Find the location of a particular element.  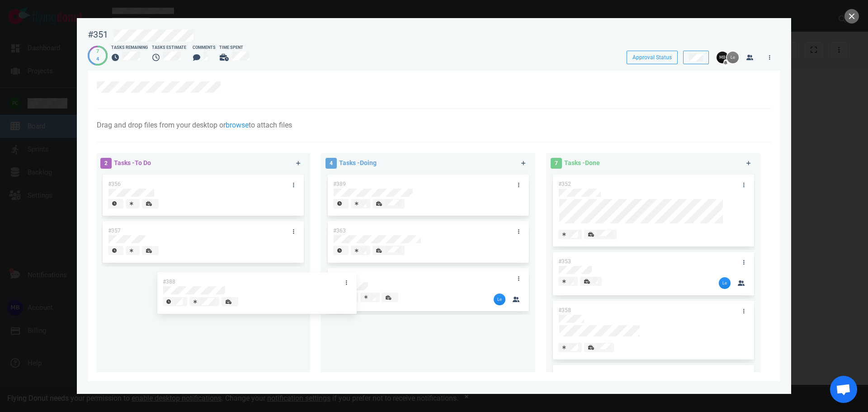

span: Tasks - To Do is located at coordinates (132, 163).